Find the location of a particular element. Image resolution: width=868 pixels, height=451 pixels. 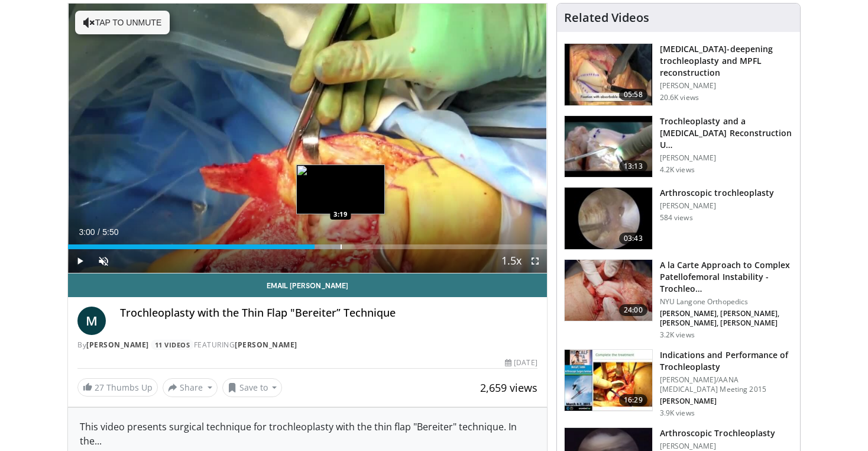

p: NYU Langone Orthopedics is located at coordinates (726, 302).